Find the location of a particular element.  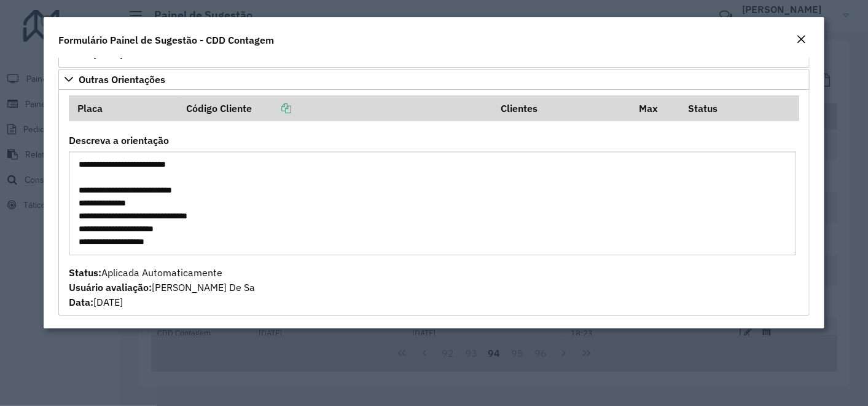

th: Código Cliente is located at coordinates (335, 108).